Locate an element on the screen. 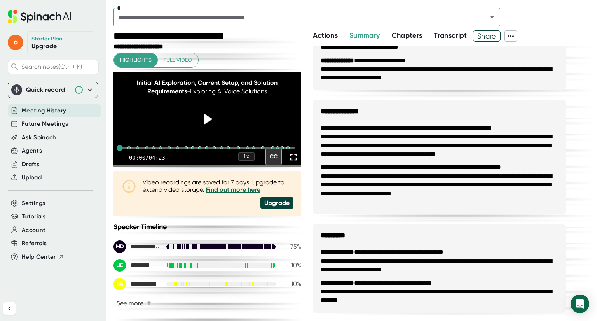  div: Starter Plan is located at coordinates (47, 39).